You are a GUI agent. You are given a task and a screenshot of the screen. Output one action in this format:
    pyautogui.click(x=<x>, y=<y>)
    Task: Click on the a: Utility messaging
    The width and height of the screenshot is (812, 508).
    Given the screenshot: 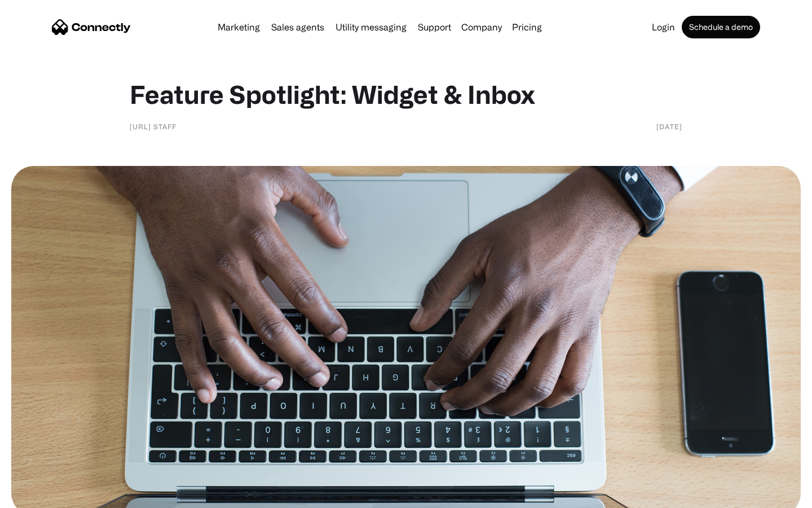 What is the action you would take?
    pyautogui.click(x=371, y=27)
    